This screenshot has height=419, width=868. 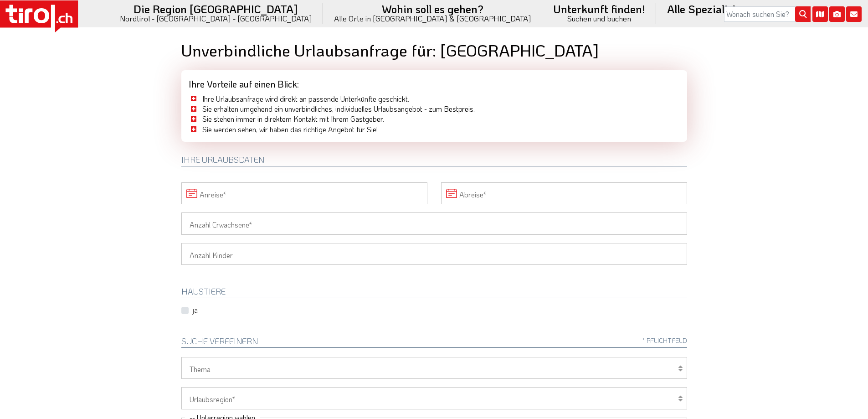 What do you see at coordinates (434, 161) in the screenshot?
I see `h2: Ihre Urlaubsdaten` at bounding box center [434, 161].